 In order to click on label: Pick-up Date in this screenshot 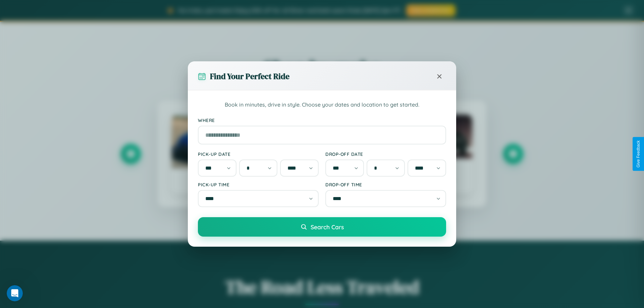, I will do `click(258, 154)`.